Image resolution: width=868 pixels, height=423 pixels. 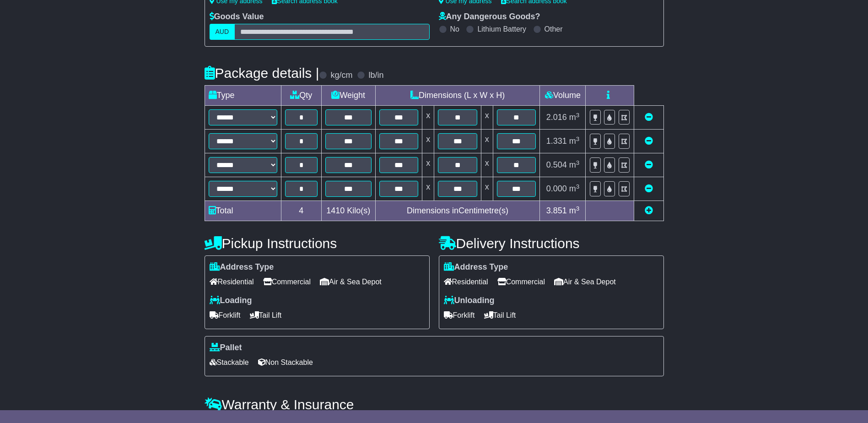 What do you see at coordinates (243, 211) in the screenshot?
I see `td: Total` at bounding box center [243, 211].